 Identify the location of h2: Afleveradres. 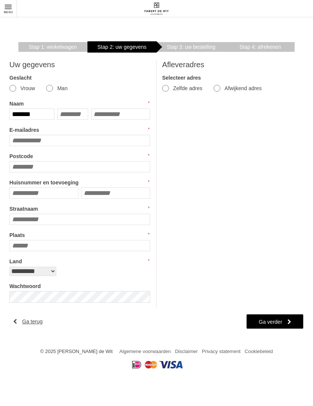
(233, 65).